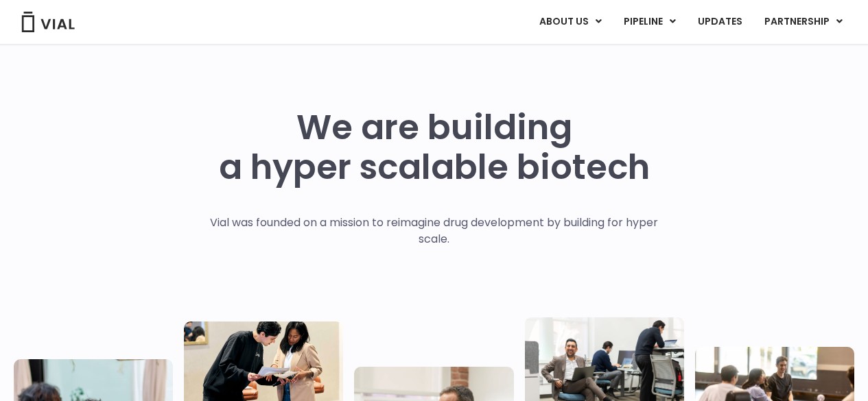 The width and height of the screenshot is (868, 401). What do you see at coordinates (803, 22) in the screenshot?
I see `a: PARTNERSHIPMenu Toggle` at bounding box center [803, 22].